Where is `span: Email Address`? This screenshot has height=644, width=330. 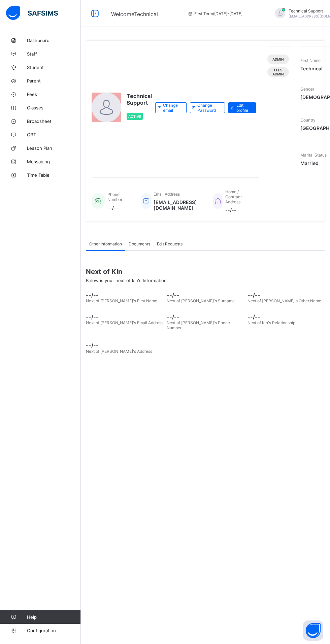
span: Email Address is located at coordinates (167, 194).